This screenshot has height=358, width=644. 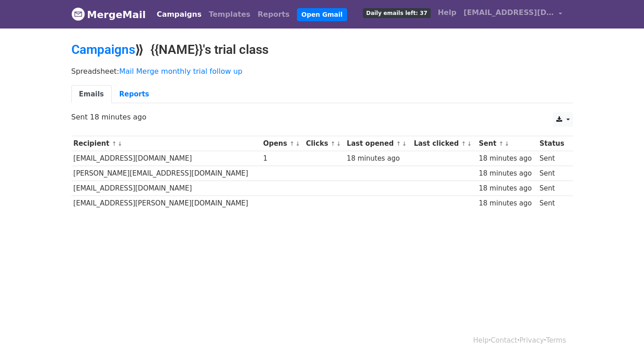 I want to click on th: Recipient, so click(x=166, y=143).